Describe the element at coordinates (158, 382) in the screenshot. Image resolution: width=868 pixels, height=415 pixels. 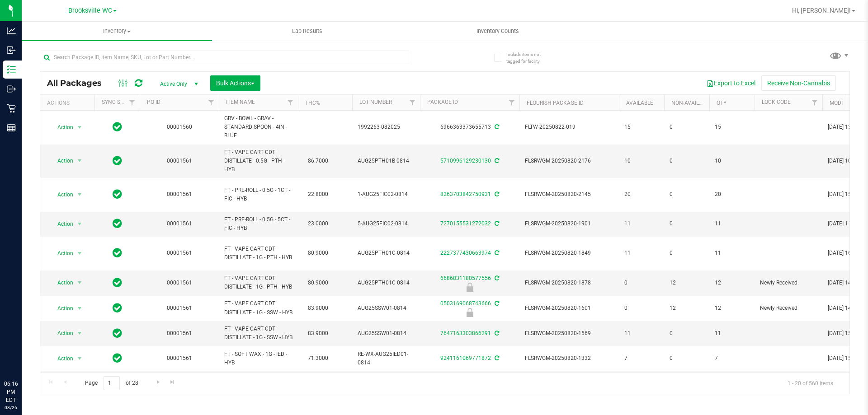
I see `a: Go to the next page` at that location.